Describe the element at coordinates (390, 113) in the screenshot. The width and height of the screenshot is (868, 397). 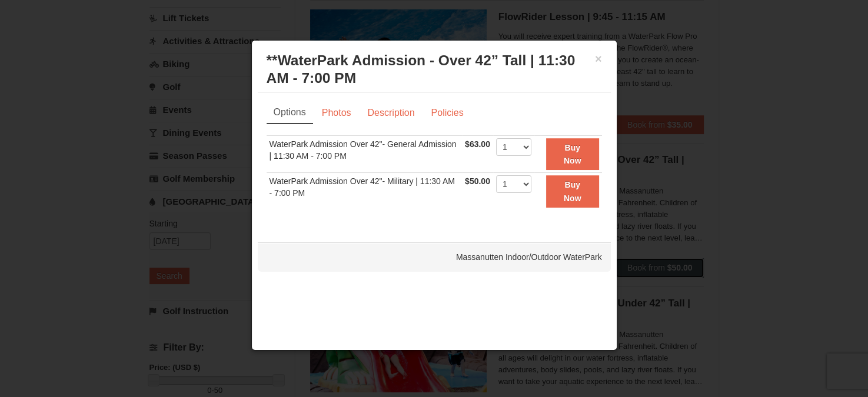
I see `a: Description` at that location.